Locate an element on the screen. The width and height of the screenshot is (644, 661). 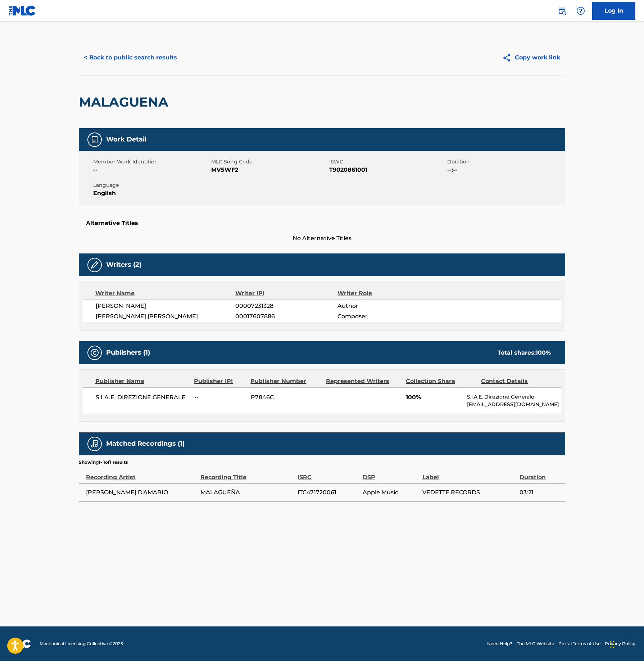
span: No Alternative Titles is located at coordinates (322, 238).